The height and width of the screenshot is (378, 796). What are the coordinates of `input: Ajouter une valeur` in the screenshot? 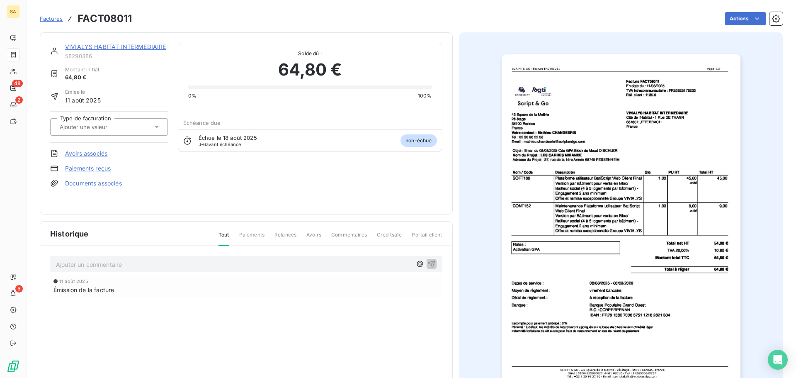 It's located at (100, 127).